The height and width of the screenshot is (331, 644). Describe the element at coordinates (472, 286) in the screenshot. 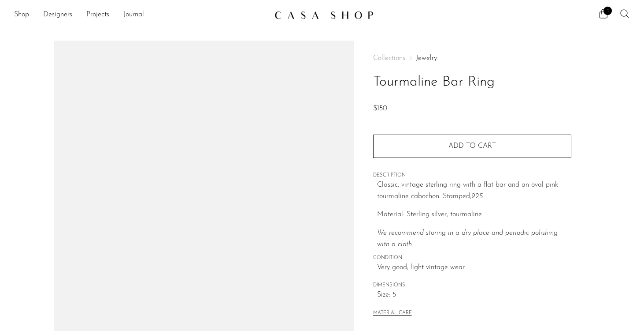

I see `span: DIMENSIONS` at that location.